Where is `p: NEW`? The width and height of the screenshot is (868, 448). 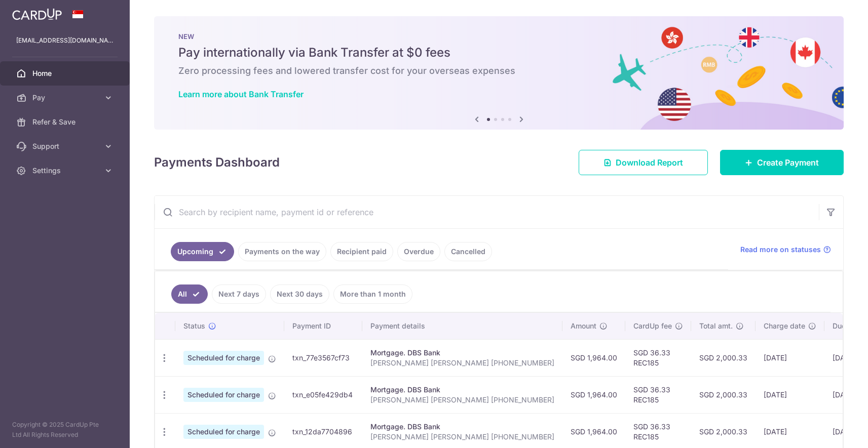
p: NEW is located at coordinates (499, 36).